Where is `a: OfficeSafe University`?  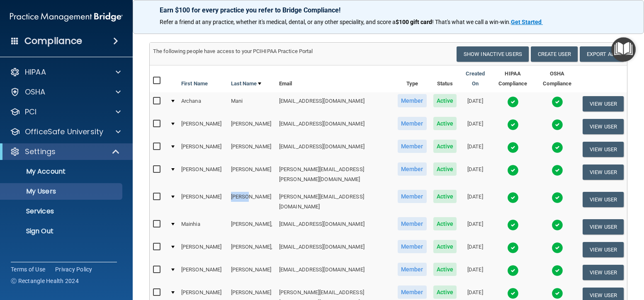
a: OfficeSafe University is located at coordinates (65, 132).